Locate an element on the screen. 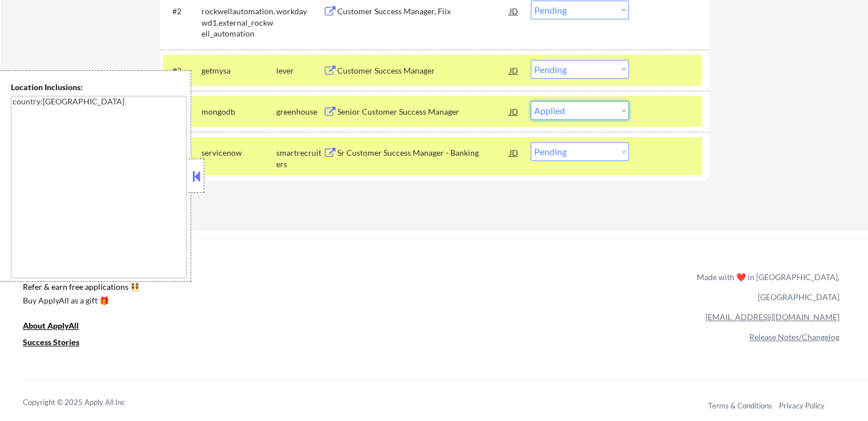 This screenshot has width=868, height=421. div: Copyright © 2025 Apply All Inc is located at coordinates (88, 403).